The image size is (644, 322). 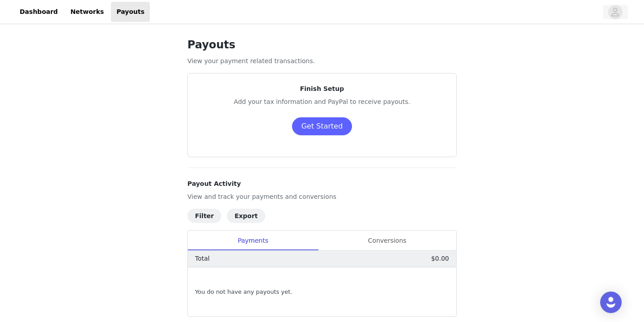 I want to click on div: Open Intercom Messenger, so click(x=611, y=303).